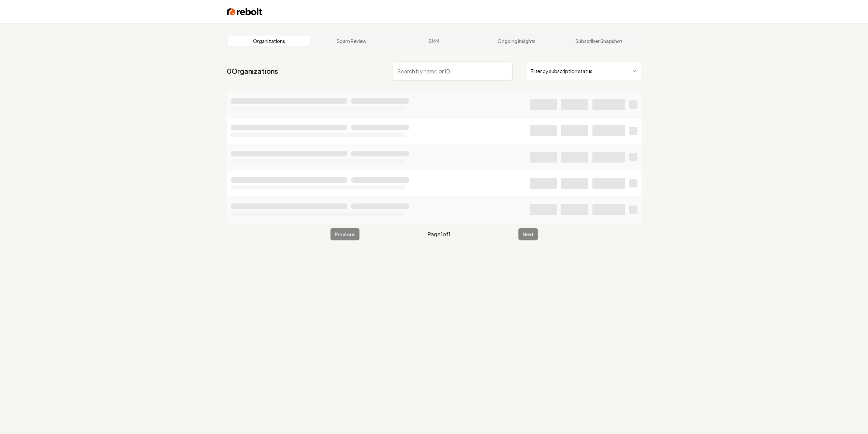 Image resolution: width=868 pixels, height=434 pixels. What do you see at coordinates (352, 41) in the screenshot?
I see `a: Spam Review` at bounding box center [352, 41].